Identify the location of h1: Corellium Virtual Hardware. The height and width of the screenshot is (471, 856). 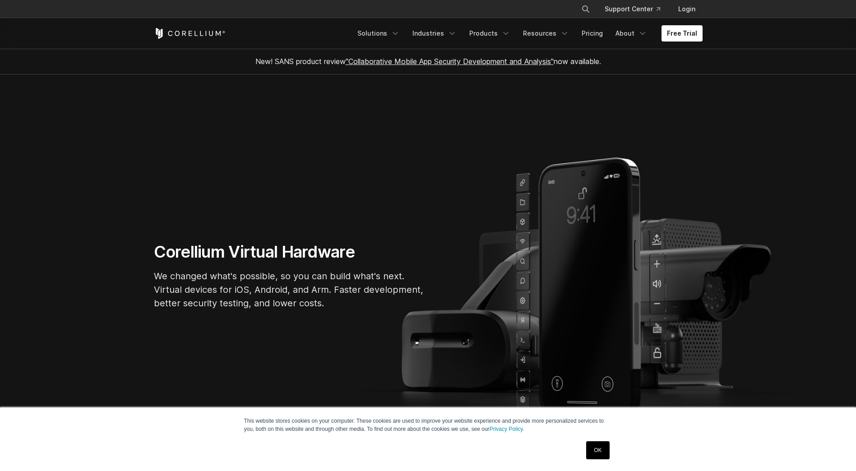
(289, 252).